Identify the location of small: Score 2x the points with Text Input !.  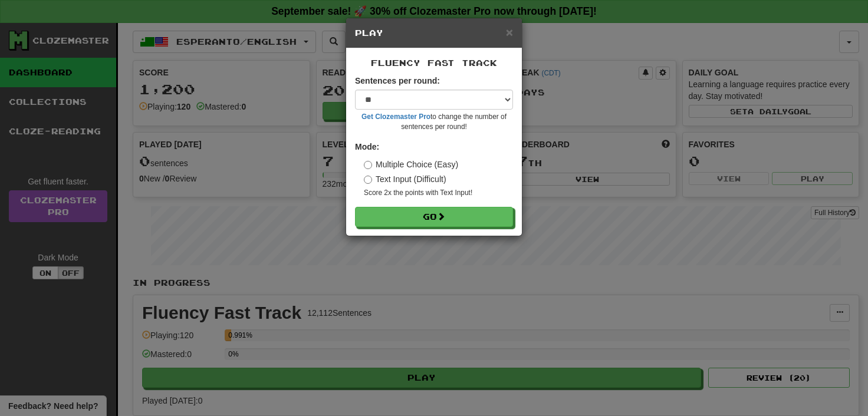
(438, 193).